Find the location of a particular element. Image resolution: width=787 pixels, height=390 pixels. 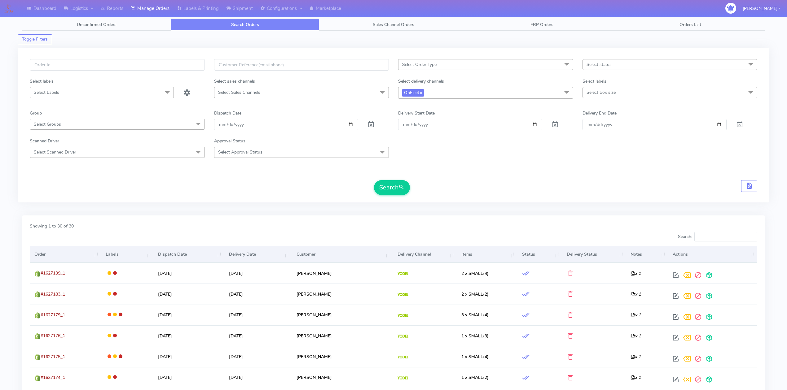

span: Select Groups is located at coordinates (47, 124).